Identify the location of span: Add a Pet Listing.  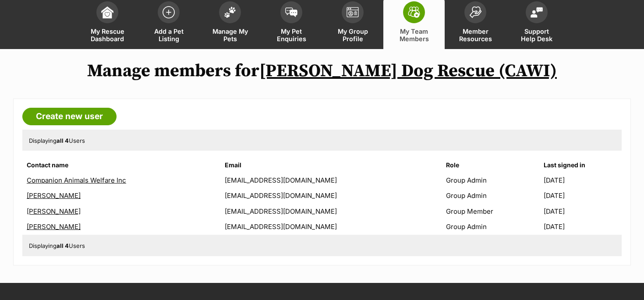
(169, 35).